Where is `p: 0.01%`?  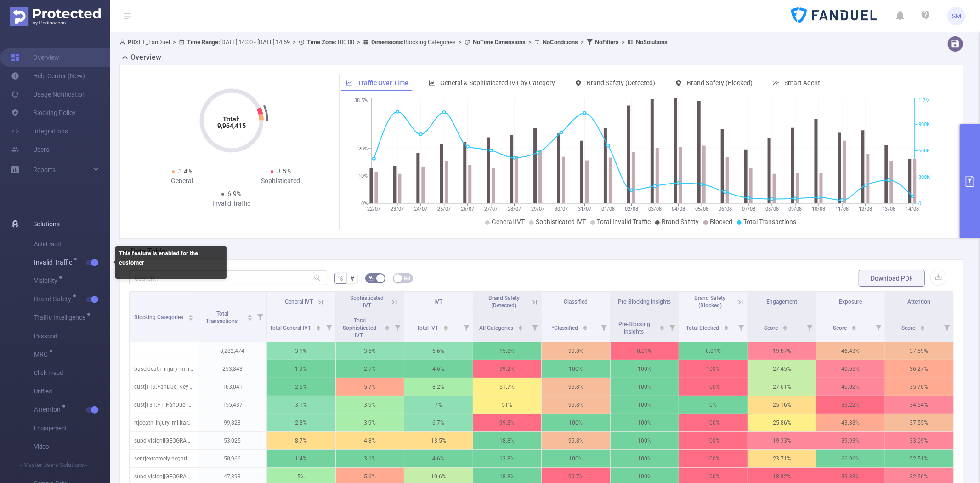 p: 0.01% is located at coordinates (714, 351).